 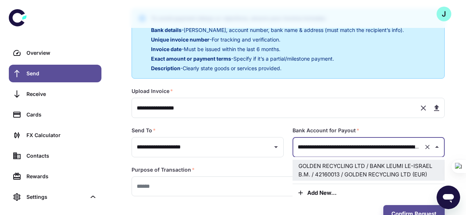 What do you see at coordinates (180, 39) in the screenshot?
I see `span: Unique invoice number` at bounding box center [180, 39].